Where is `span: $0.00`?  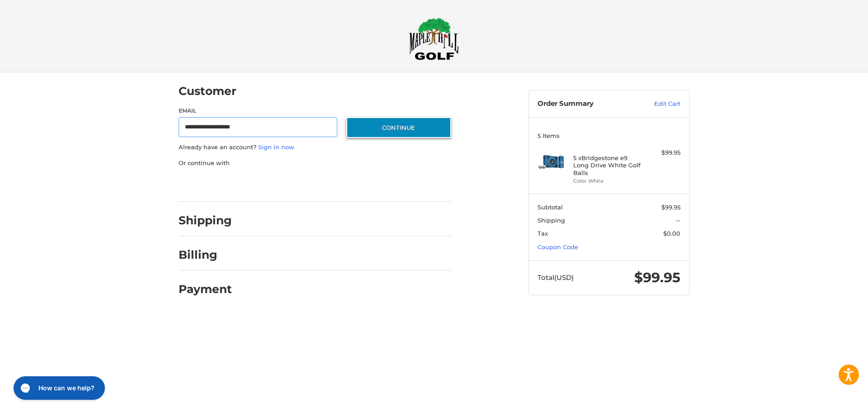
span: $0.00 is located at coordinates (672, 233).